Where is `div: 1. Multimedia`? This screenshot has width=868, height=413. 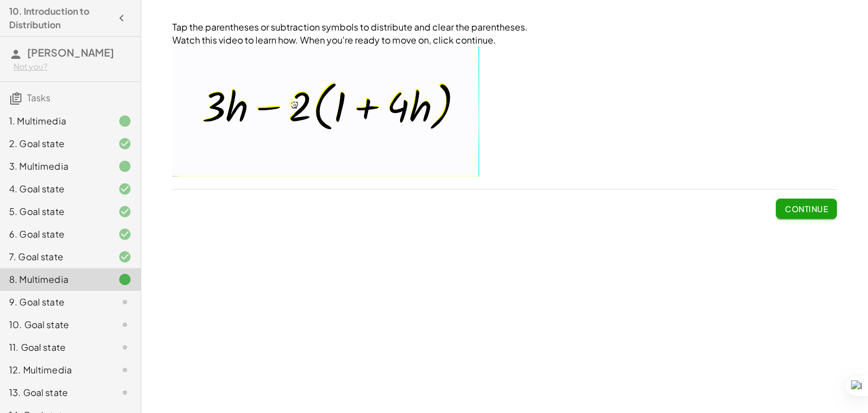 div: 1. Multimedia is located at coordinates (54, 121).